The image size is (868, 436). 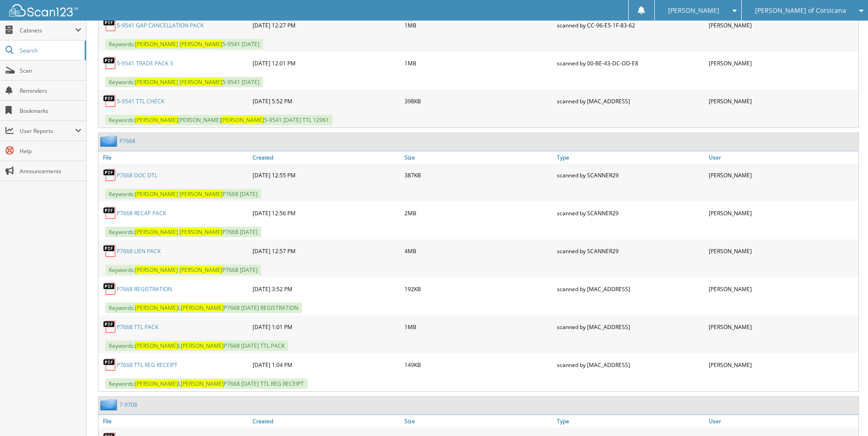 What do you see at coordinates (137, 175) in the screenshot?
I see `a: P7668 DOC DTL` at bounding box center [137, 175].